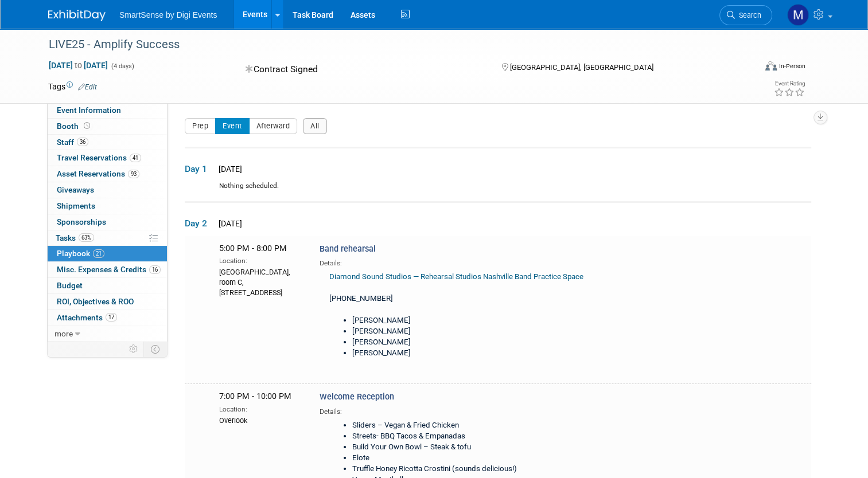 Image resolution: width=868 pixels, height=478 pixels. What do you see at coordinates (357, 396) in the screenshot?
I see `span: Welcome Reception` at bounding box center [357, 396].